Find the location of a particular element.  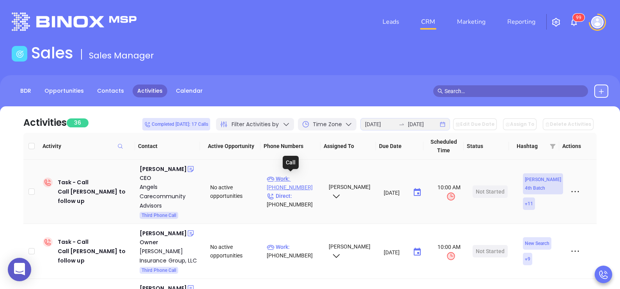

th: Assigned To is located at coordinates (348, 146).